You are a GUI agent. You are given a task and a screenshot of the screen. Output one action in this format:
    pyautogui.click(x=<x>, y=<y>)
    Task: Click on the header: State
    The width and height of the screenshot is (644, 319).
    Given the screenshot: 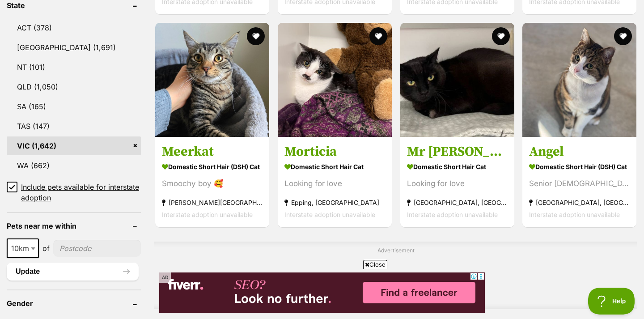 What is the action you would take?
    pyautogui.click(x=74, y=5)
    